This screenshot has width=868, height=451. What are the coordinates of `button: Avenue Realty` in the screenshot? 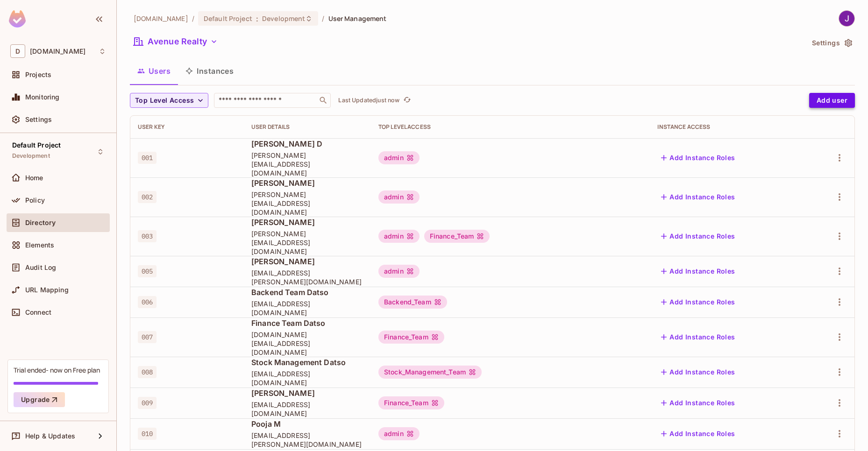 It's located at (176, 42).